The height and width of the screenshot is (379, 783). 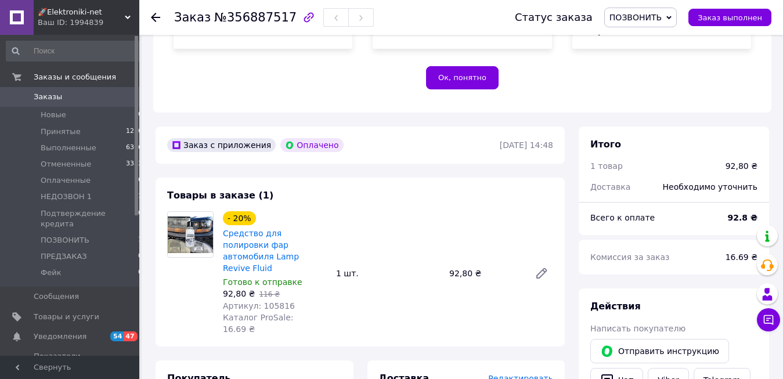 I want to click on span: Комиссия за заказ, so click(x=630, y=257).